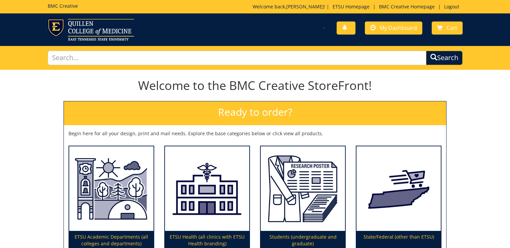  Describe the element at coordinates (351, 6) in the screenshot. I see `a: ETSU Homepage` at that location.